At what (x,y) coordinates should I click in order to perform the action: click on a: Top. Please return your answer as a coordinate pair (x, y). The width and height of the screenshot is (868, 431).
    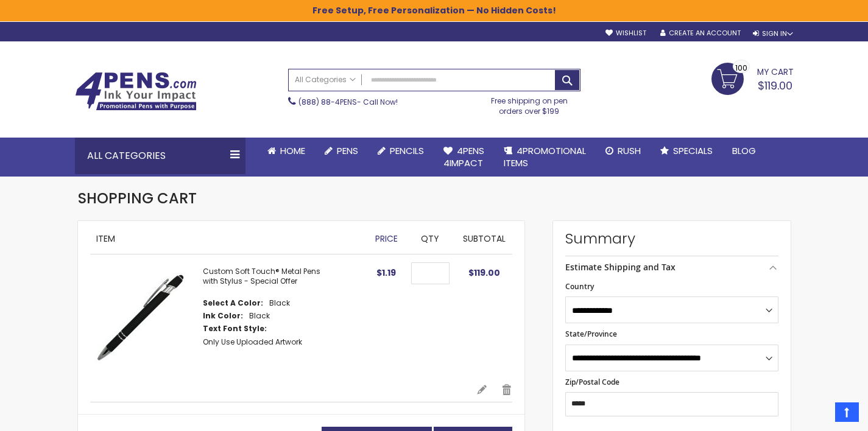
    Looking at the image, I should click on (847, 412).